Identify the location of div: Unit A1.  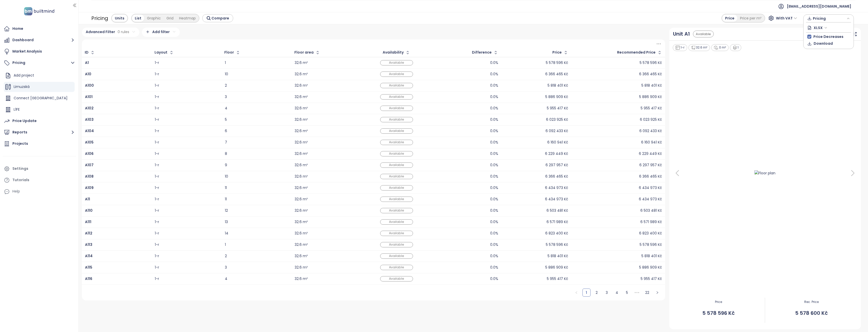
(681, 34).